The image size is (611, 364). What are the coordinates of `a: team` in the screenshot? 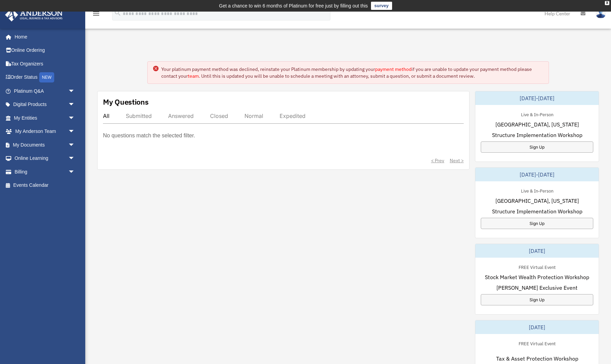 It's located at (194, 76).